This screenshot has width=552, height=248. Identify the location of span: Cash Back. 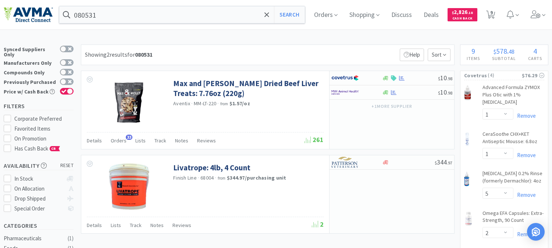
(462, 19).